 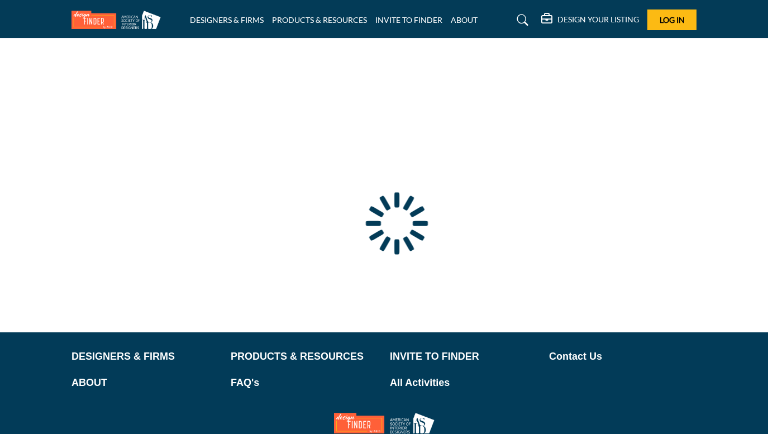 What do you see at coordinates (464, 383) in the screenshot?
I see `p: All Activities` at bounding box center [464, 383].